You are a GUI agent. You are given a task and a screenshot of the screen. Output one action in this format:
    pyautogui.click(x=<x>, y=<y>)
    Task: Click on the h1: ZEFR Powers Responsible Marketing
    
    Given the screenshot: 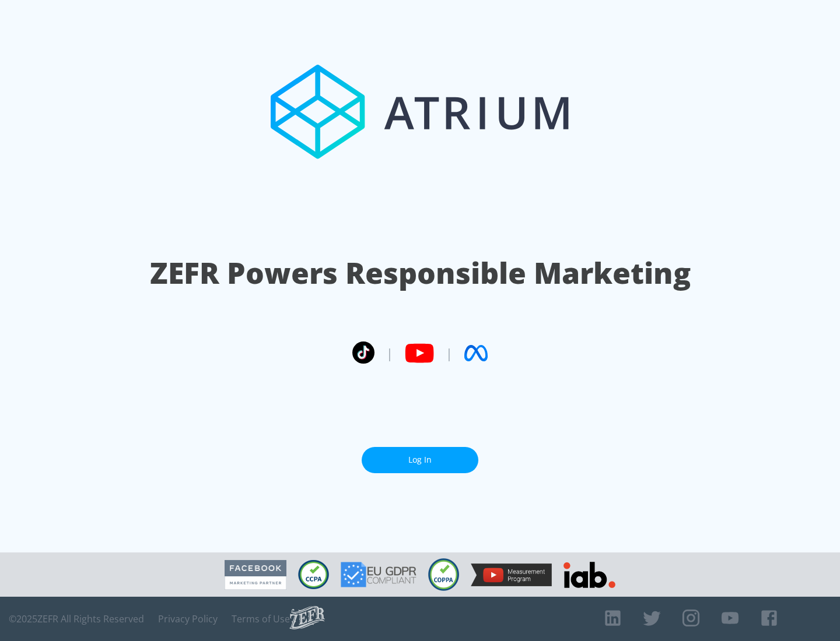 What is the action you would take?
    pyautogui.click(x=420, y=273)
    